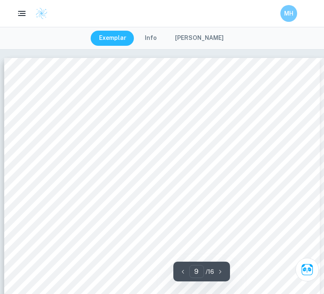 The height and width of the screenshot is (294, 324). I want to click on img: Clastify logo, so click(42, 13).